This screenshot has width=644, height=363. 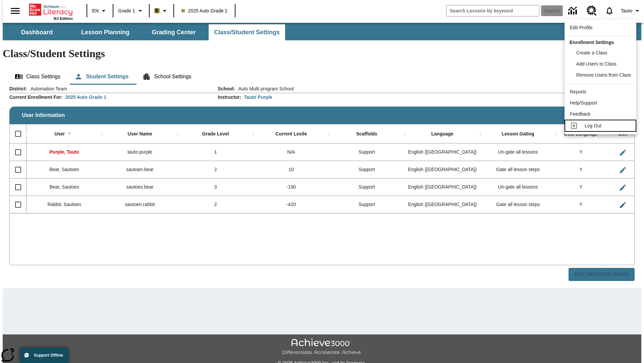 What do you see at coordinates (604, 75) in the screenshot?
I see `span: Remove Users from Class` at bounding box center [604, 75].